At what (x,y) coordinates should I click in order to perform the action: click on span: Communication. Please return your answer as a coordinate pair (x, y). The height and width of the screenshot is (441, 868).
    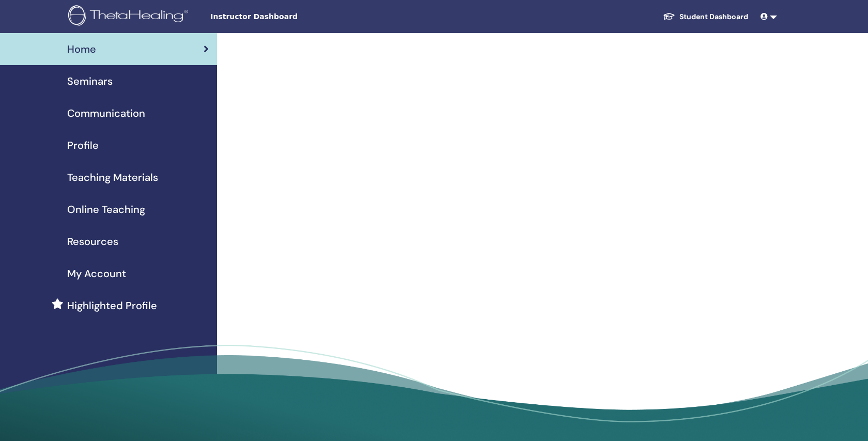
    Looking at the image, I should click on (106, 113).